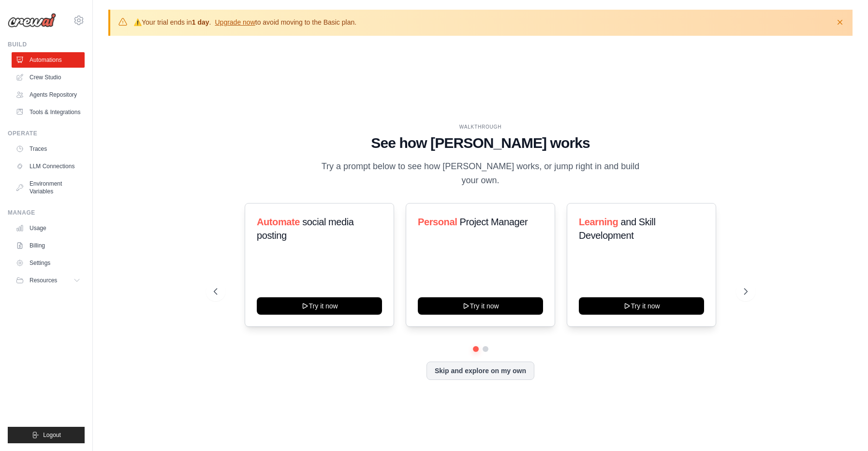 This screenshot has height=451, width=868. Describe the element at coordinates (200, 22) in the screenshot. I see `strong: 1 day` at that location.